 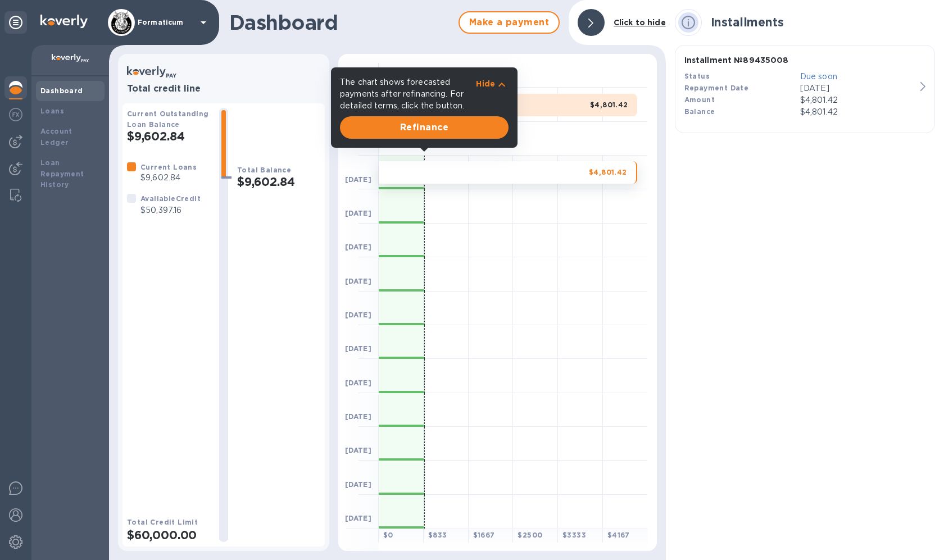 What do you see at coordinates (223, 89) in the screenshot?
I see `h3: Total credit line` at bounding box center [223, 89].